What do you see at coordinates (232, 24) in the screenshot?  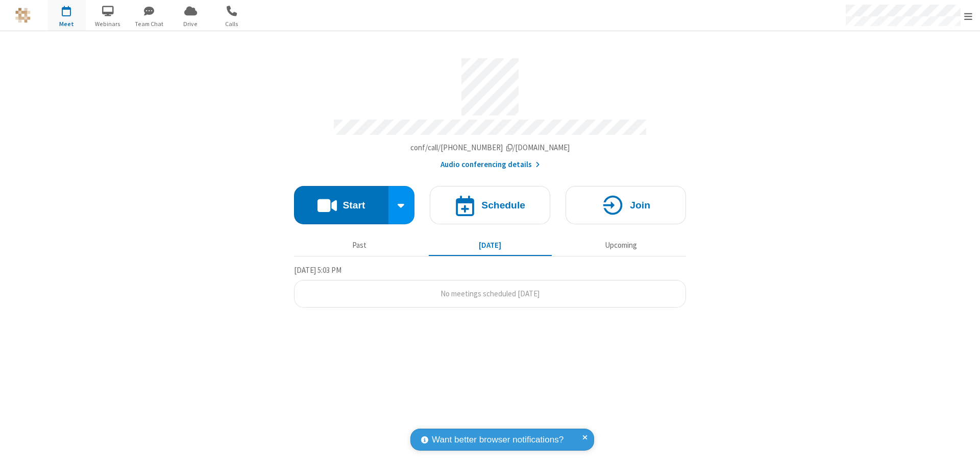 I see `span: Calls` at bounding box center [232, 24].